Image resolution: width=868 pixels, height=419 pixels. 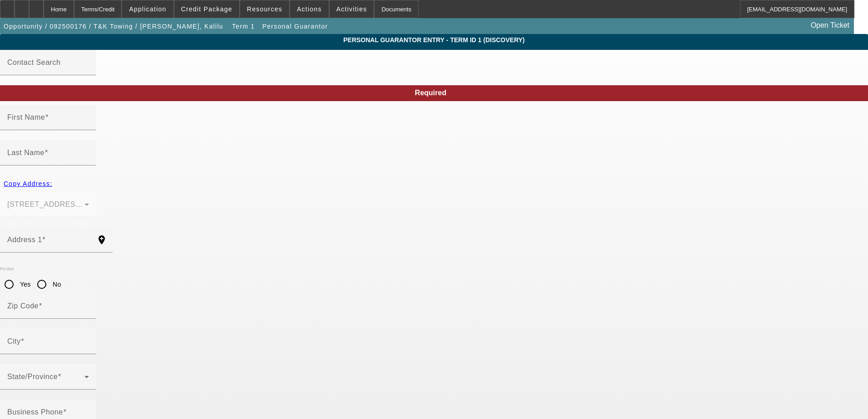 What do you see at coordinates (352, 9) in the screenshot?
I see `span: Activities` at bounding box center [352, 9].